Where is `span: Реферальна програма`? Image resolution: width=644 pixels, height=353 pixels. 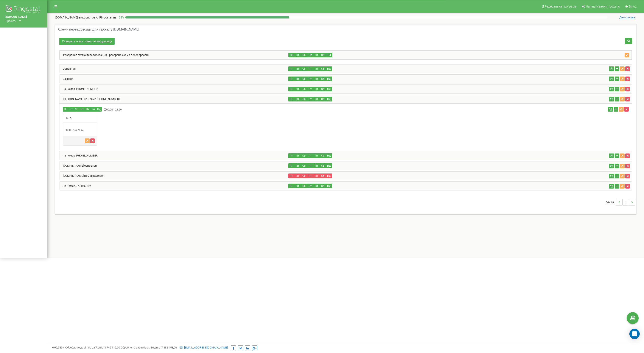 span: Реферальна програма is located at coordinates (560, 6).